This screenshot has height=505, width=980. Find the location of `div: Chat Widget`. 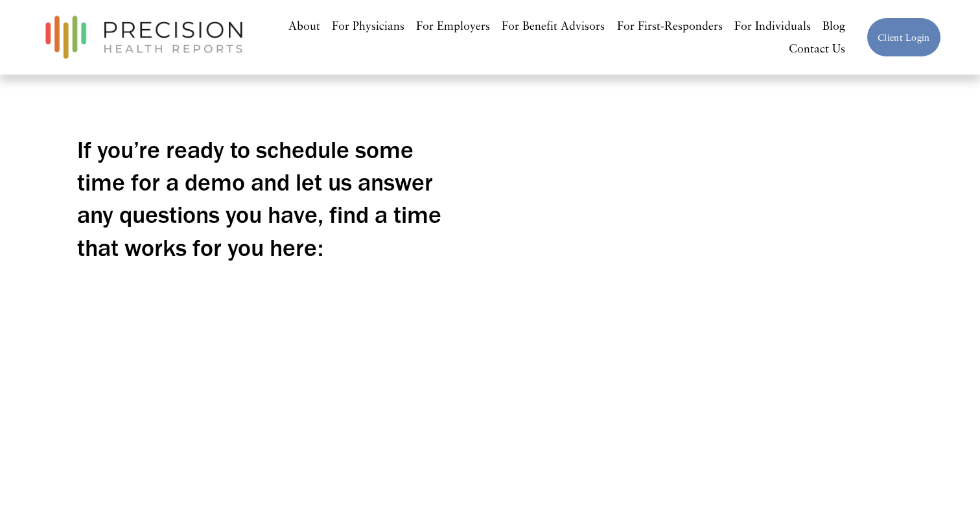

div: Chat Widget is located at coordinates (864, 422).